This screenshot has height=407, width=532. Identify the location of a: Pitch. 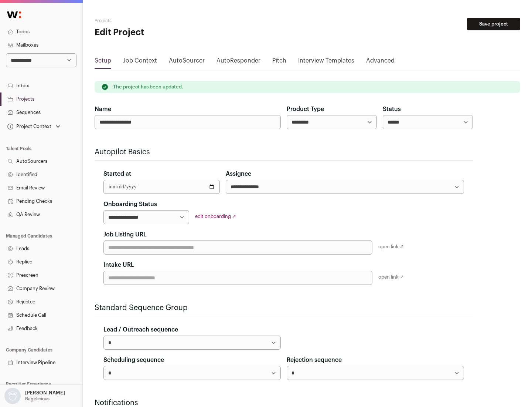
(280, 62).